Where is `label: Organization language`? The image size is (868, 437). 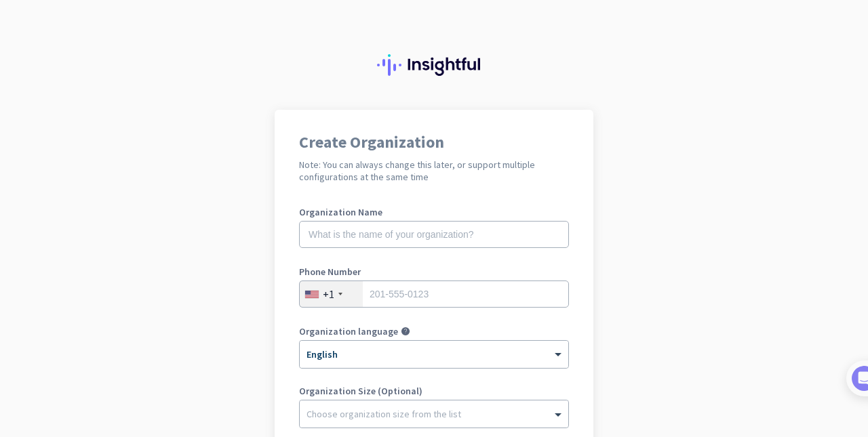 label: Organization language is located at coordinates (349, 332).